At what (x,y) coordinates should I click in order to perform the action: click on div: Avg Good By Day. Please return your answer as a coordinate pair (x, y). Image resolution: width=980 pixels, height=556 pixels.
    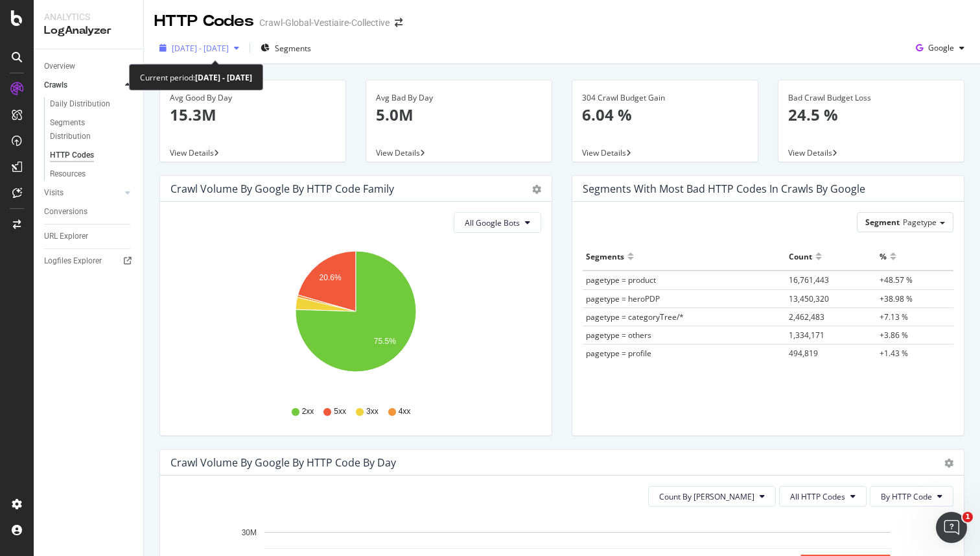
    Looking at the image, I should click on (253, 98).